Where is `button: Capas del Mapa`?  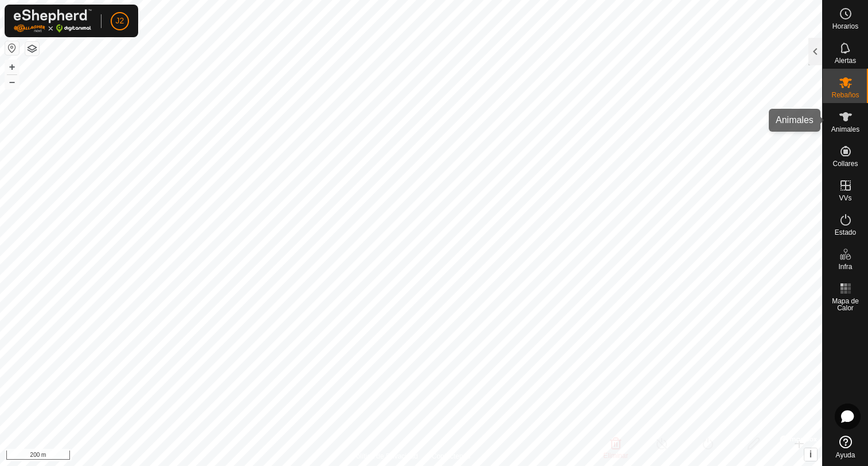 button: Capas del Mapa is located at coordinates (32, 49).